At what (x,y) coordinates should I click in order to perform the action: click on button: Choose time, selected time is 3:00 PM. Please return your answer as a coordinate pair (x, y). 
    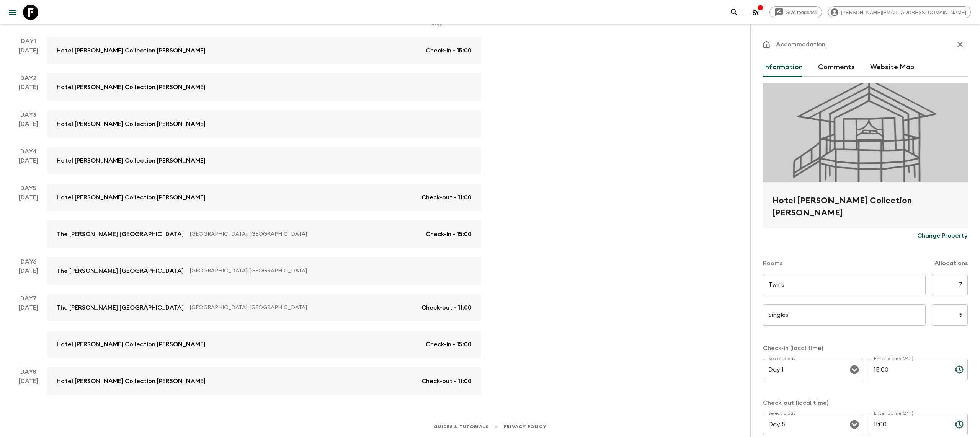
    Looking at the image, I should click on (960, 369).